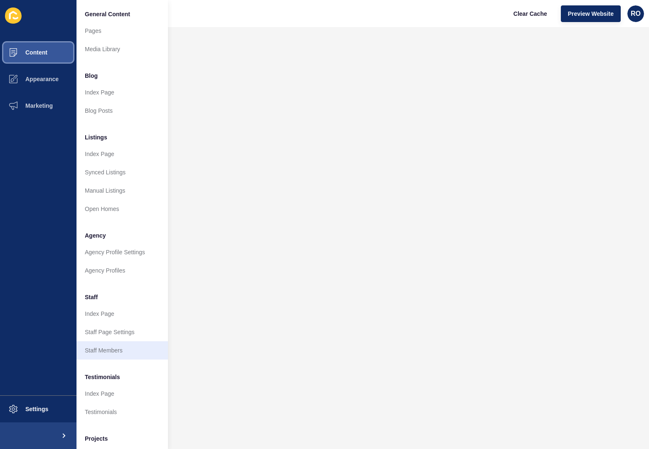  I want to click on a: Testimonials, so click(122, 412).